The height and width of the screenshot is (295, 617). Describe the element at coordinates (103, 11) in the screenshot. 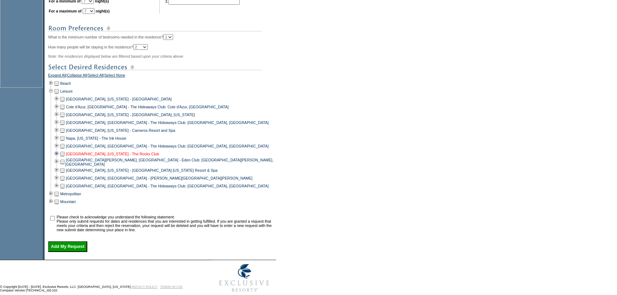

I see `b: night(s)` at that location.